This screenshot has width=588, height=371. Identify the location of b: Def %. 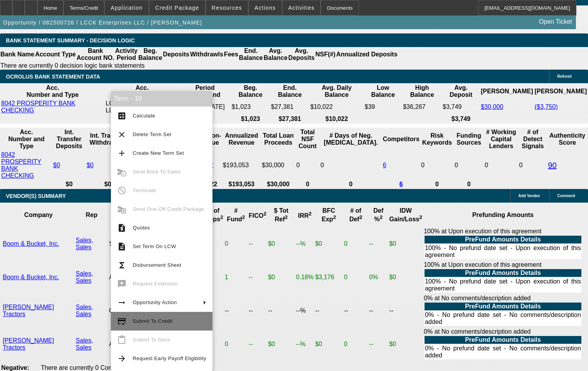
(379, 215).